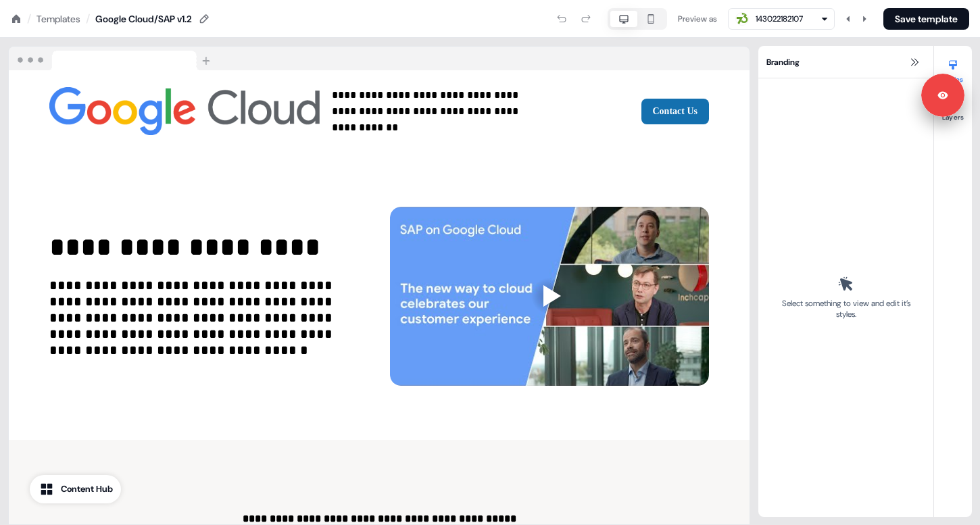 The height and width of the screenshot is (525, 980). Describe the element at coordinates (779, 19) in the screenshot. I see `div: 143022182107` at that location.